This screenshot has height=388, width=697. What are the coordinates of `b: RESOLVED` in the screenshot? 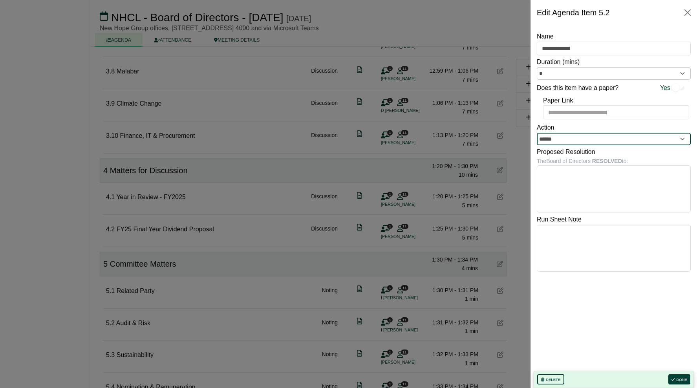 It's located at (607, 161).